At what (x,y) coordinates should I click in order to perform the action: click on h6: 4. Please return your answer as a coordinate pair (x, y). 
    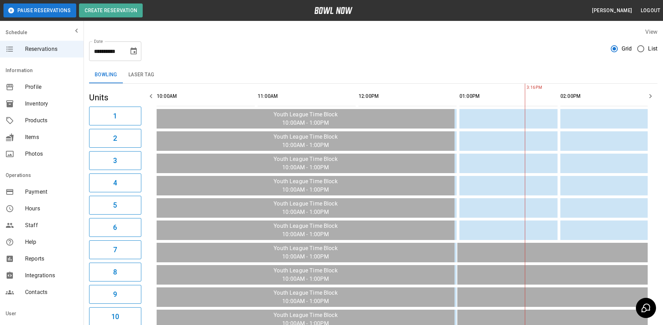
    Looking at the image, I should click on (115, 183).